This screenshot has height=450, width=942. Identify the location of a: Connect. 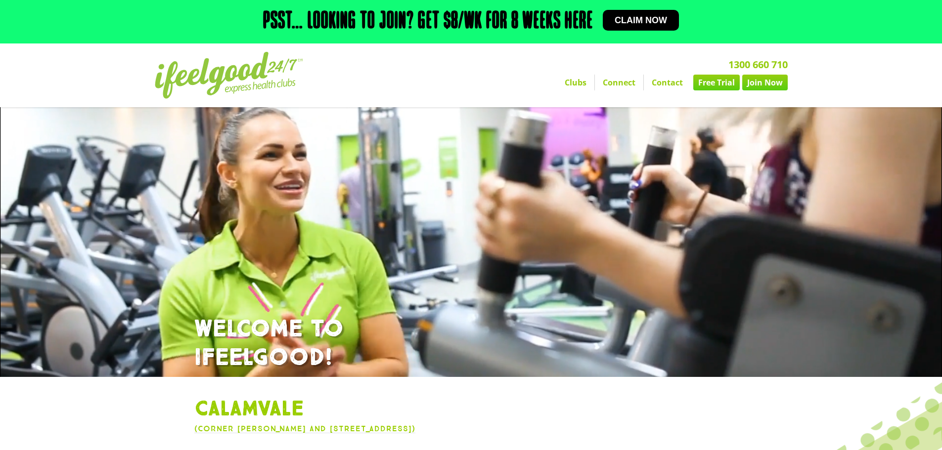
(619, 83).